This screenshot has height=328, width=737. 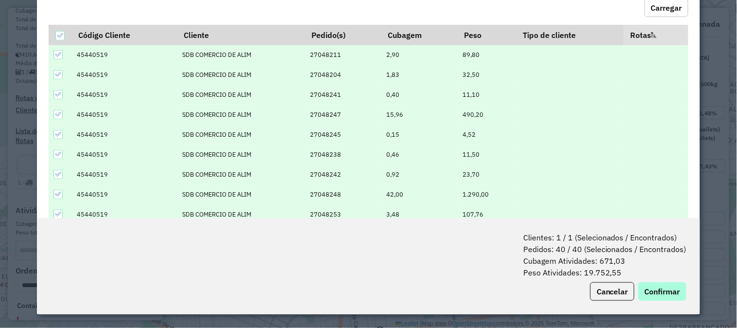 What do you see at coordinates (419, 214) in the screenshot?
I see `td: 3,48` at bounding box center [419, 214].